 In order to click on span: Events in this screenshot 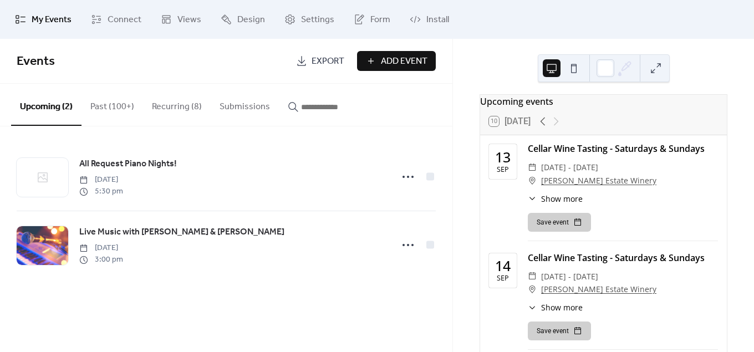, I will do `click(35, 62)`.